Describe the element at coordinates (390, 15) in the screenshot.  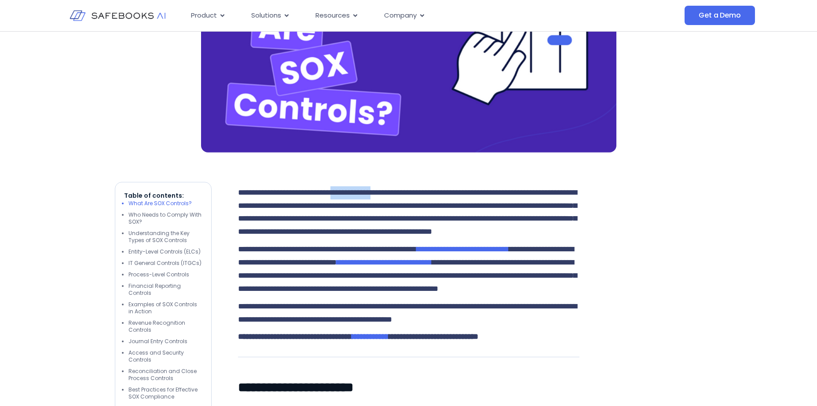
I see `div: Menu Toggle` at that location.